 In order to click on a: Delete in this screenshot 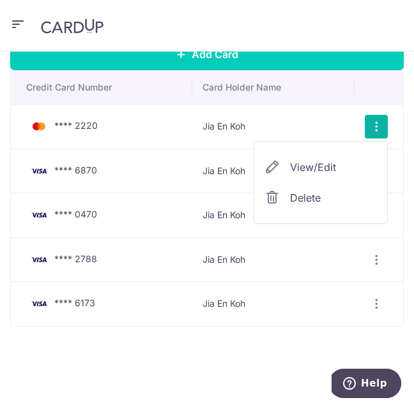, I will do `click(320, 198)`.